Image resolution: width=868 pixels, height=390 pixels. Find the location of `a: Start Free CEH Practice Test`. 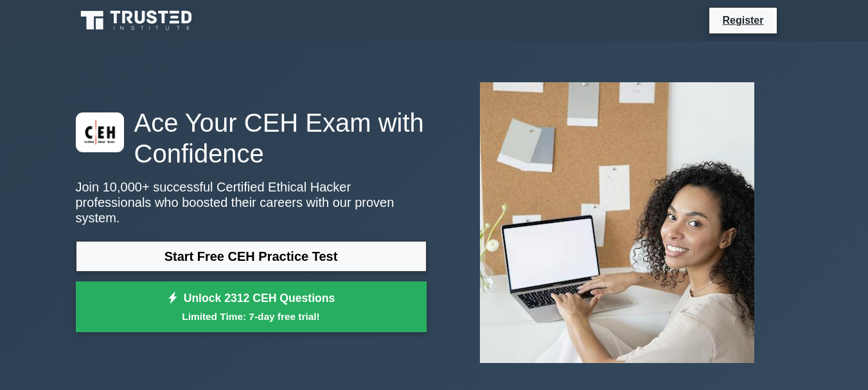

a: Start Free CEH Practice Test is located at coordinates (252, 256).